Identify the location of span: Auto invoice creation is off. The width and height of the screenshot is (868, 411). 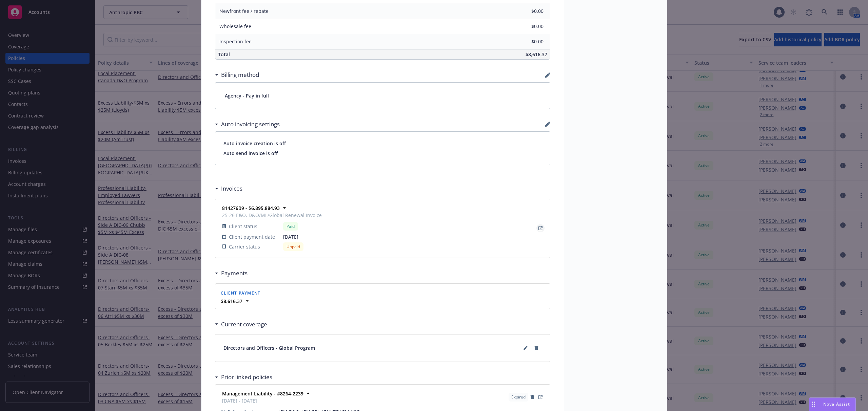
(383, 144).